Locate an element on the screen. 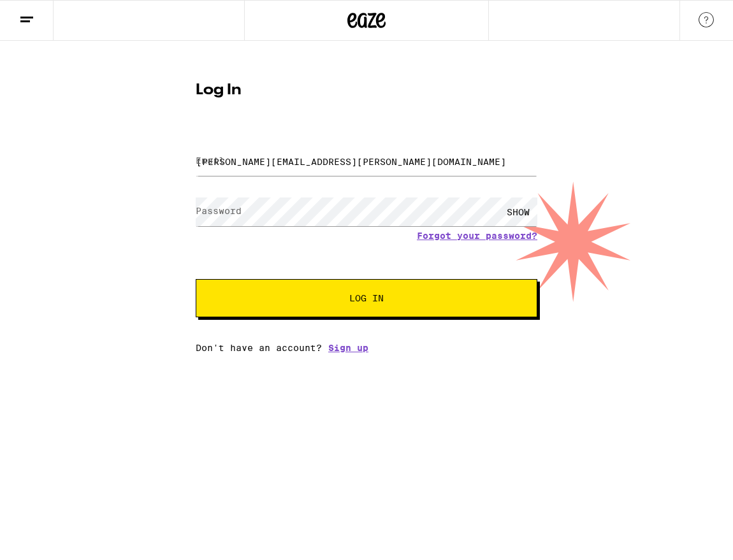 The image size is (733, 560). a: Forgot your password? is located at coordinates (477, 236).